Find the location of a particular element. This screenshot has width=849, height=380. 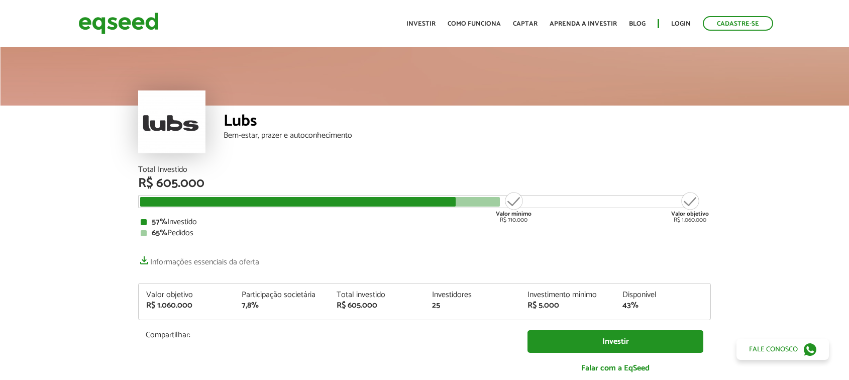

a: Aprenda a investir is located at coordinates (584, 24).